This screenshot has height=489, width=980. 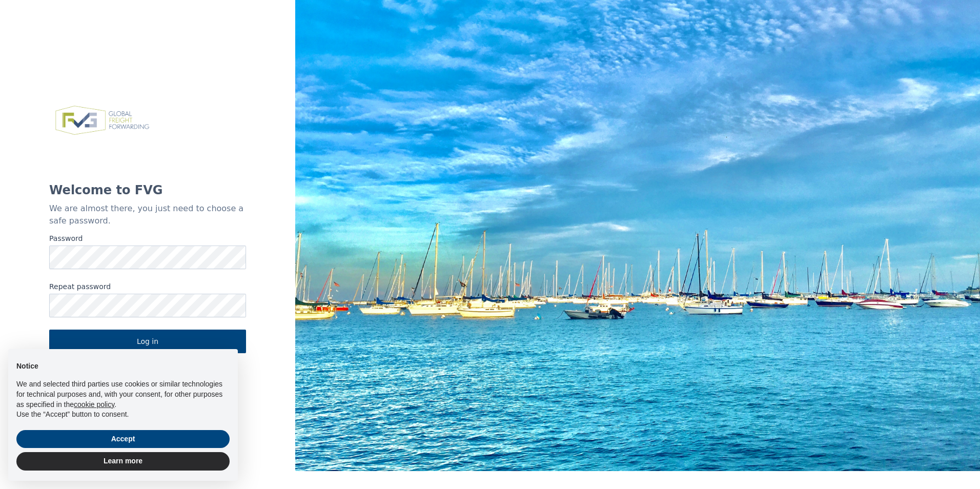 What do you see at coordinates (123, 415) in the screenshot?
I see `p: Use the “Accept” button to consent.` at bounding box center [123, 415].